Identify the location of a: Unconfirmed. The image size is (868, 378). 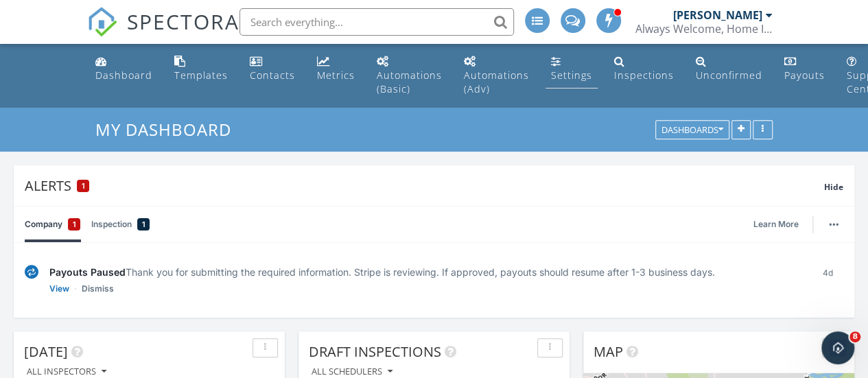
(729, 69).